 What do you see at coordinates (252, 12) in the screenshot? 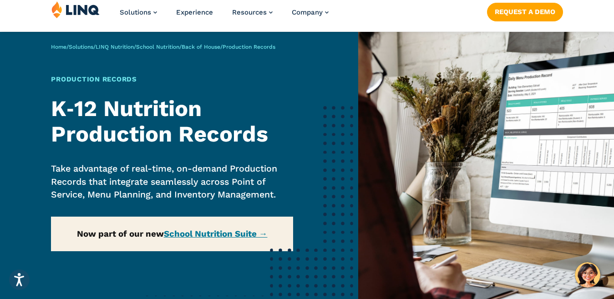
I see `a: Resources` at bounding box center [252, 12].